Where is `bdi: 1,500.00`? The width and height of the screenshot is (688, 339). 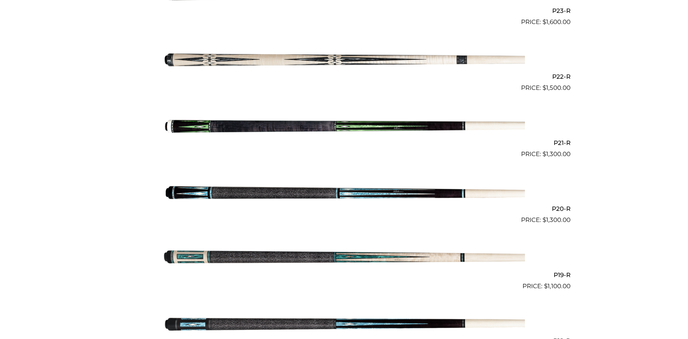 bdi: 1,500.00 is located at coordinates (556, 88).